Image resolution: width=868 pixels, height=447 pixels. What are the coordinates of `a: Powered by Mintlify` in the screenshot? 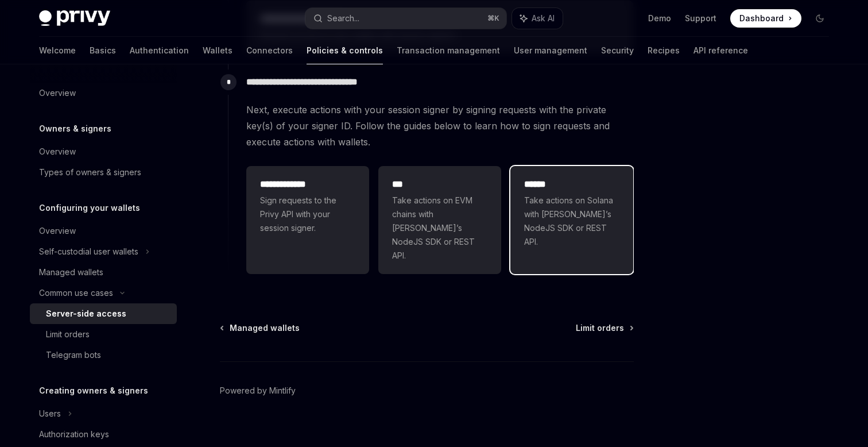 It's located at (258, 391).